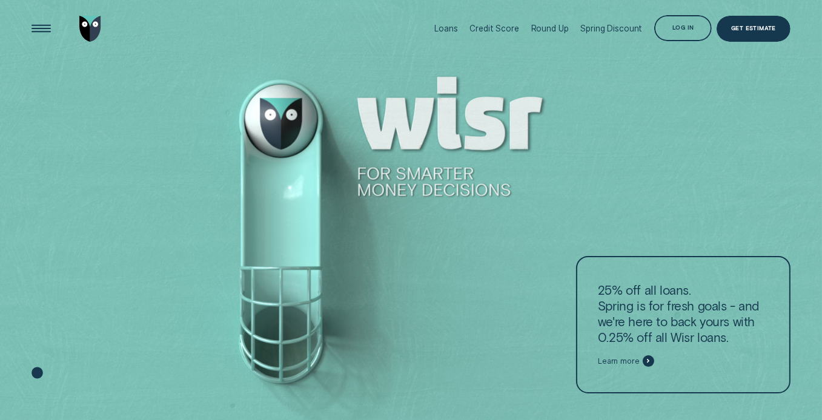  Describe the element at coordinates (611, 28) in the screenshot. I see `div: Spring Discount` at that location.